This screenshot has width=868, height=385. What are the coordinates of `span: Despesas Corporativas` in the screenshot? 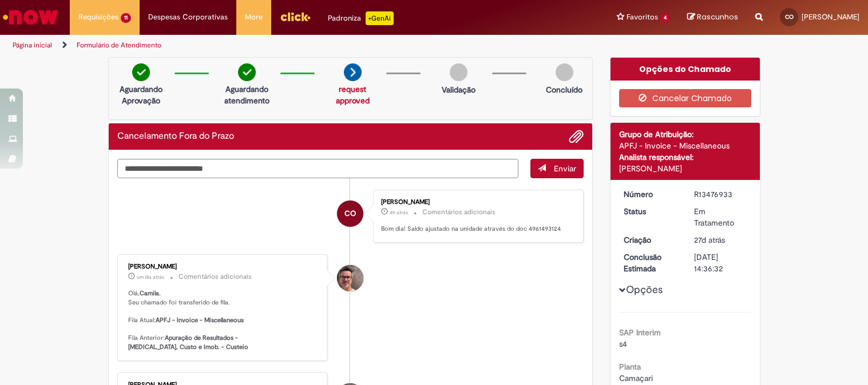 It's located at (188, 17).